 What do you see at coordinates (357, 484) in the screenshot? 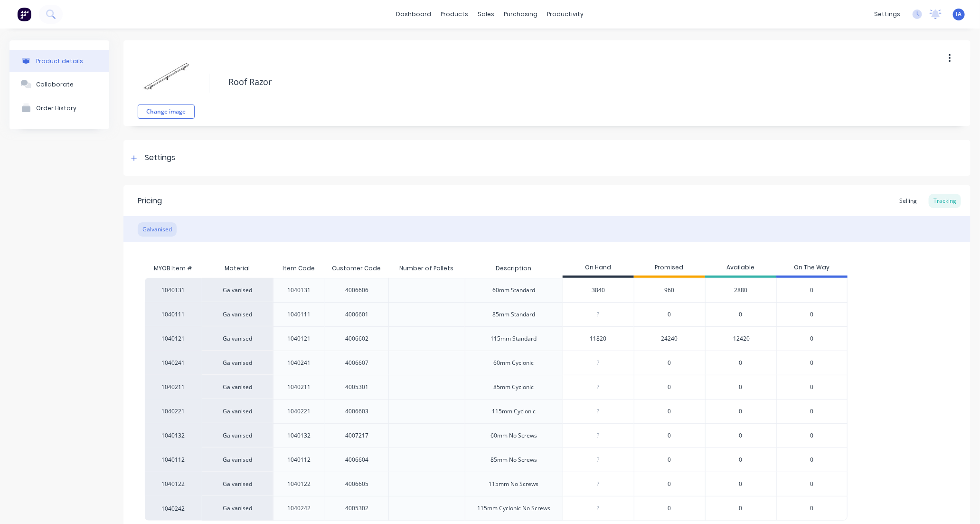
I see `div: 4006605` at bounding box center [357, 484].